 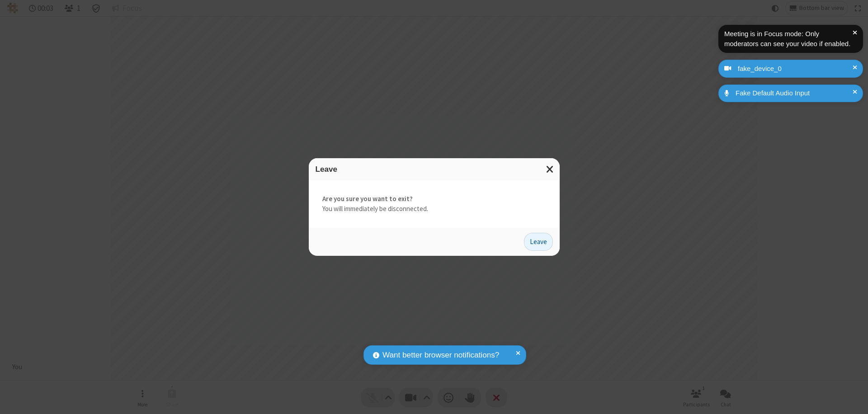 What do you see at coordinates (794, 93) in the screenshot?
I see `div: Fake Default Audio Input` at bounding box center [794, 93].